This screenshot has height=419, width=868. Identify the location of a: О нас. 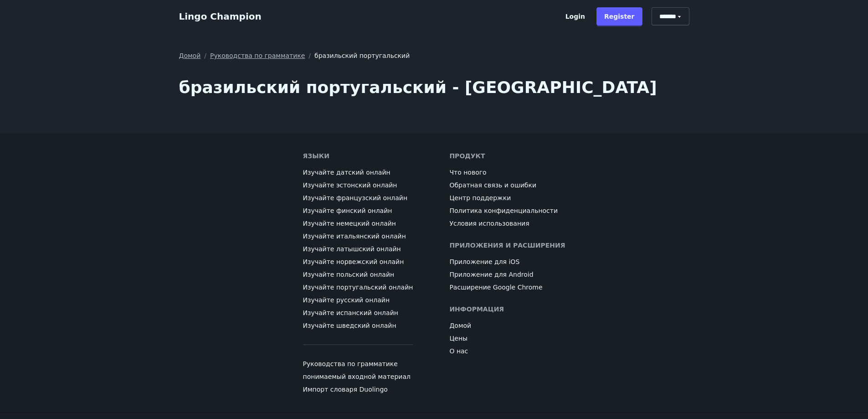
(459, 352).